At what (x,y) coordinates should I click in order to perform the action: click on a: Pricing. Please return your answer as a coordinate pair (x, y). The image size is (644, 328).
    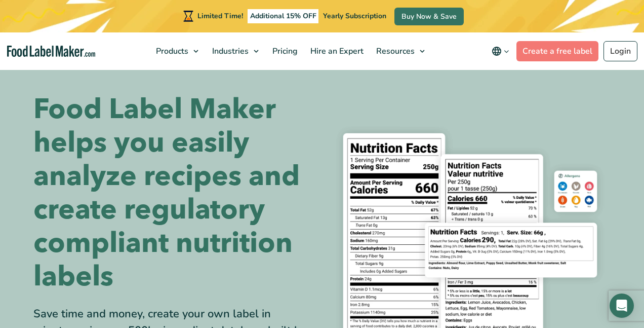
    Looking at the image, I should click on (284, 51).